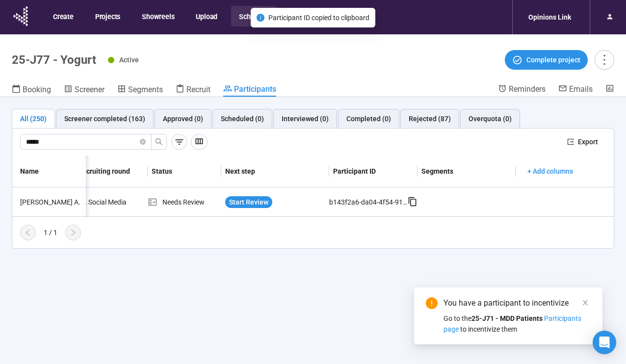 Image resolution: width=626 pixels, height=364 pixels. Describe the element at coordinates (248, 202) in the screenshot. I see `button: Start Review` at that location.